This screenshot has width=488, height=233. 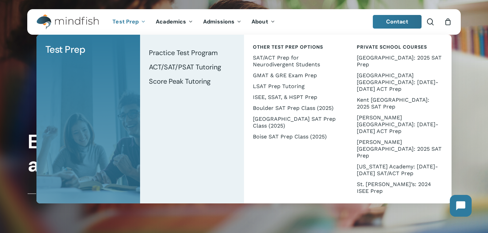 What do you see at coordinates (399, 47) in the screenshot?
I see `a: Private School Courses` at bounding box center [399, 47].